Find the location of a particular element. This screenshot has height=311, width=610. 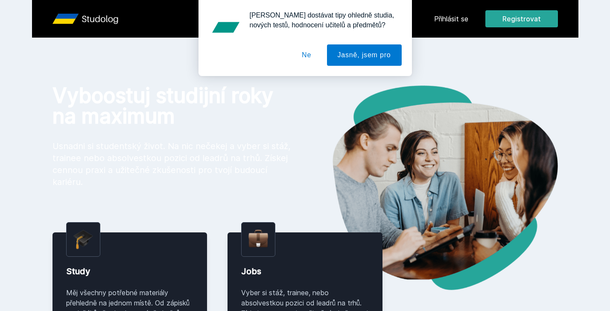

img: hero.png is located at coordinates (432, 187).